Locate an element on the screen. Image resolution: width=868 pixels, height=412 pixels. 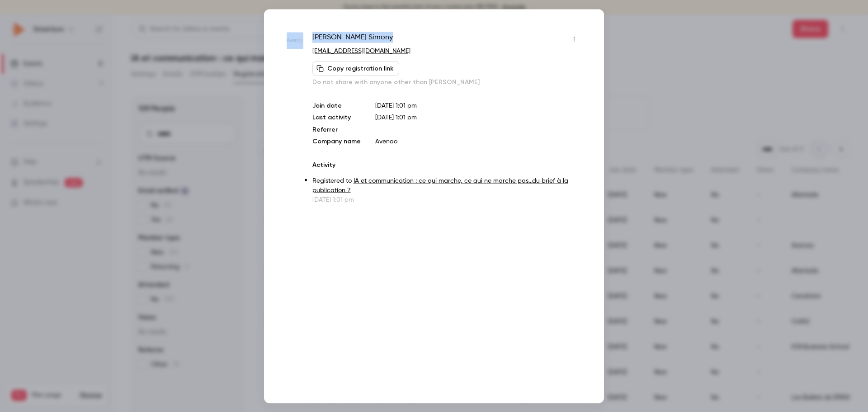
p: Join date is located at coordinates (336, 105).